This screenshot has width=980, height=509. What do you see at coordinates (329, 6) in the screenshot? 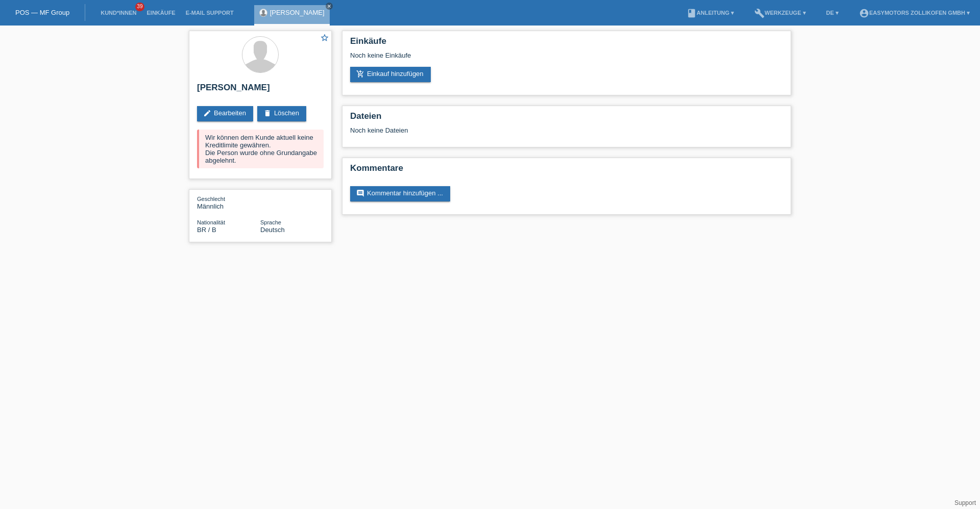
I see `a: close` at bounding box center [329, 6].